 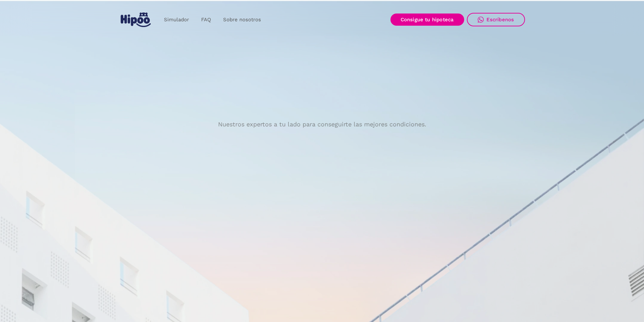 I want to click on a: home, so click(x=136, y=19).